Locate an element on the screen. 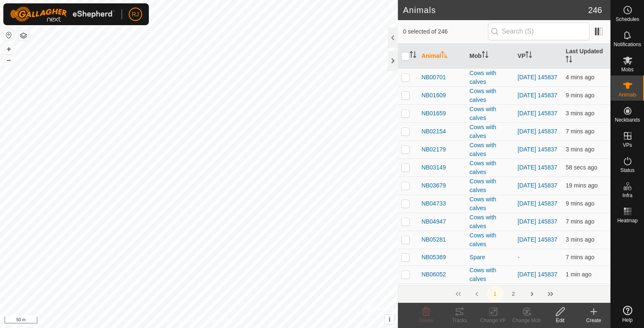 Image resolution: width=644 pixels, height=328 pixels. button: 2 is located at coordinates (514, 294).